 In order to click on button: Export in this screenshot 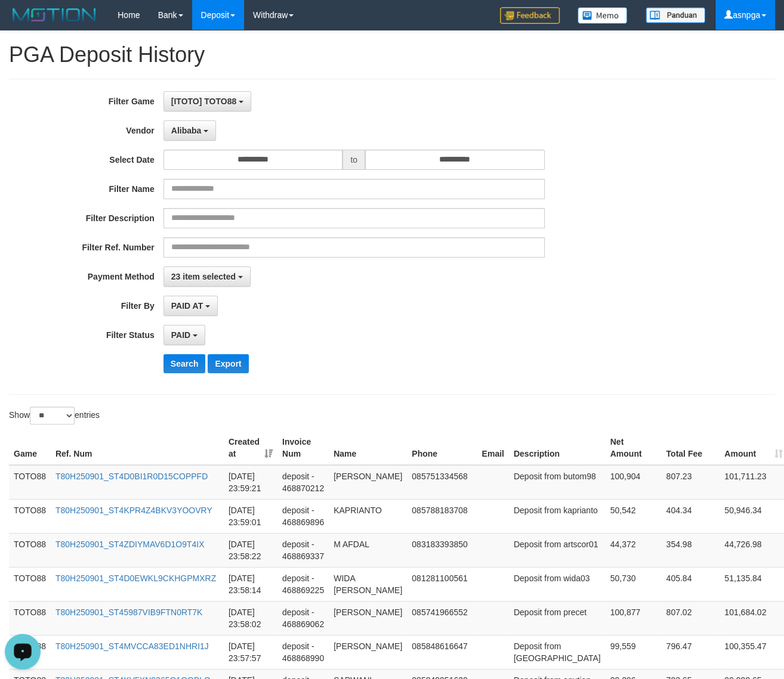, I will do `click(228, 364)`.